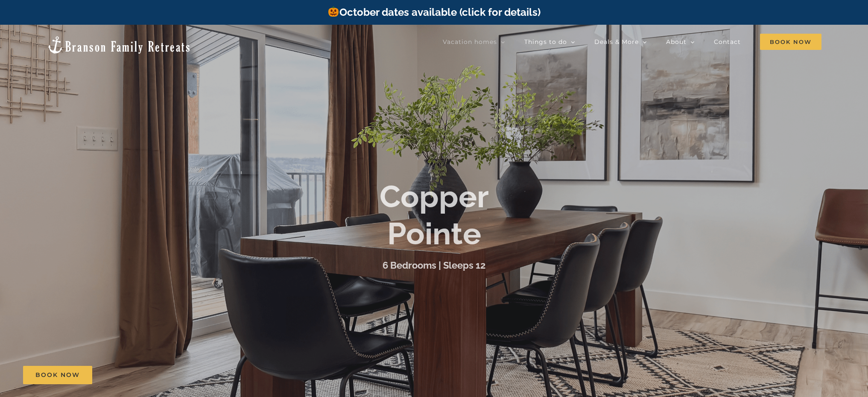  I want to click on a: Book Now, so click(58, 375).